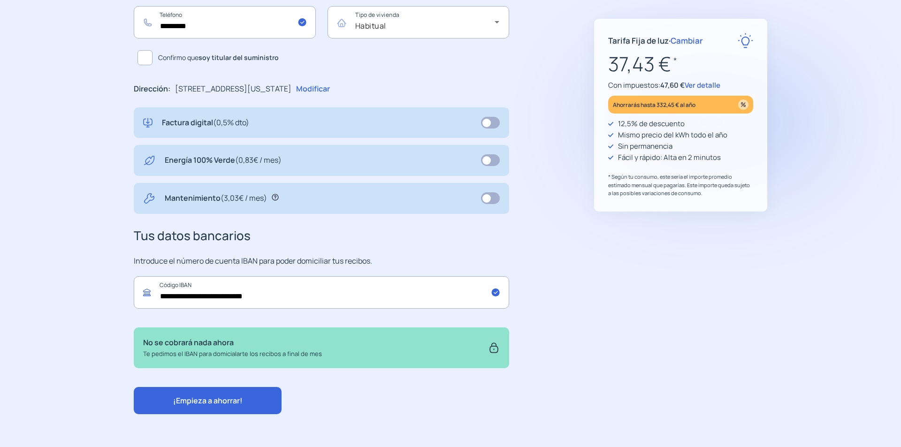 This screenshot has height=447, width=901. What do you see at coordinates (645, 146) in the screenshot?
I see `p: Sin permanencia` at bounding box center [645, 146].